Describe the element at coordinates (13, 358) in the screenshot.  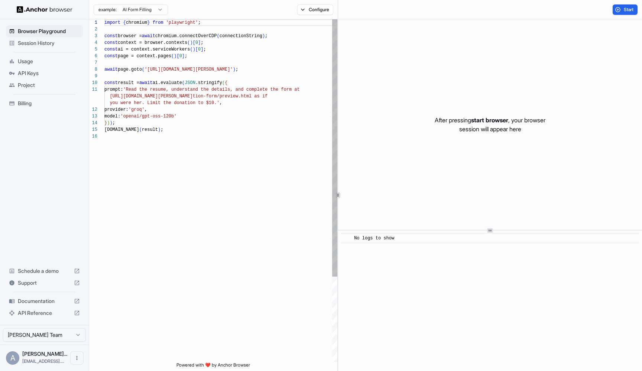
I see `div: A` at that location.